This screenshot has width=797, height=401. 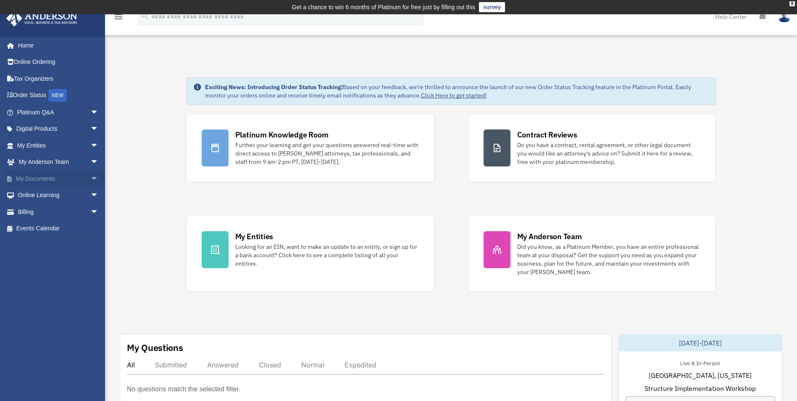 What do you see at coordinates (592, 253) in the screenshot?
I see `a: My Anderson Team Did you know, as a Platinum Member, you have an entire professional team at your...` at bounding box center [592, 253].